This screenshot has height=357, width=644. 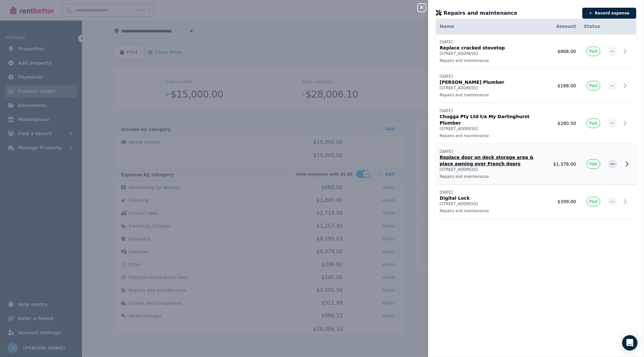 What do you see at coordinates (565, 86) in the screenshot?
I see `td: $168.00` at bounding box center [565, 86].